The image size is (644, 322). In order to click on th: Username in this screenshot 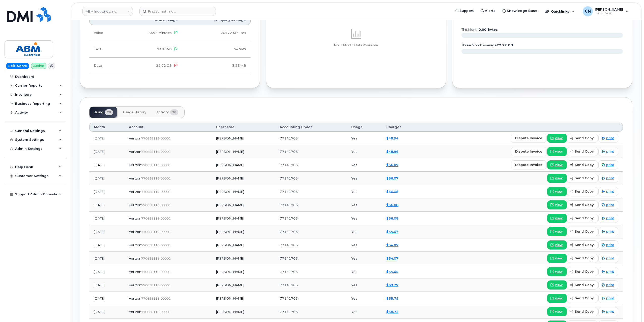, I will do `click(243, 127)`.